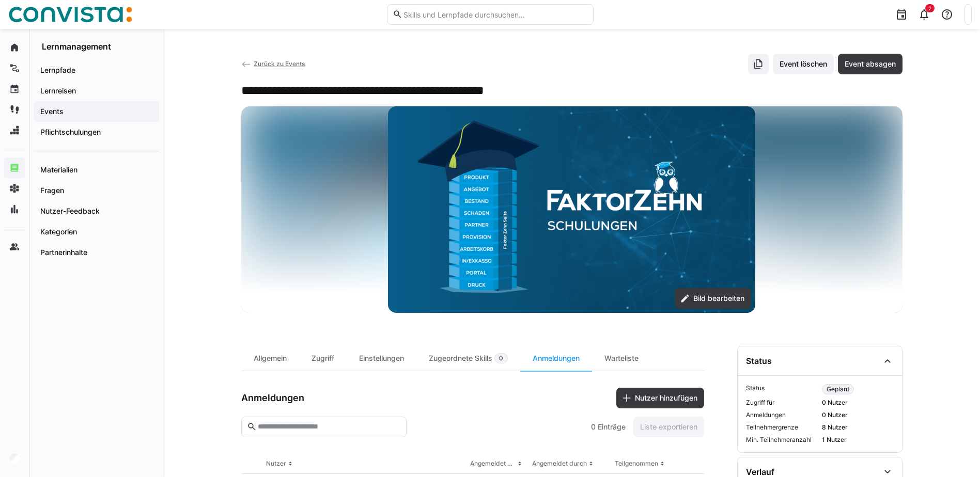 This screenshot has height=477, width=980. Describe the element at coordinates (857, 440) in the screenshot. I see `span: 1 Nutzer` at that location.